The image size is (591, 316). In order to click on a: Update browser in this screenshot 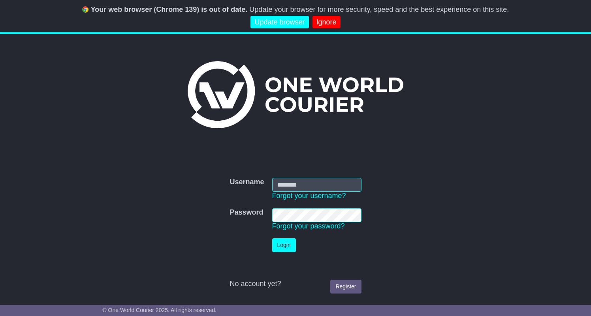, I will do `click(279, 22)`.